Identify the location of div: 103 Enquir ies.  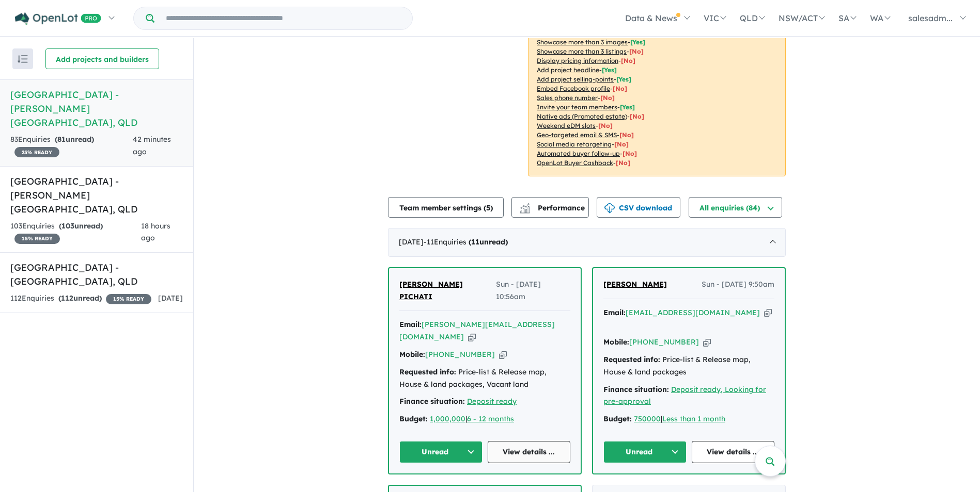
(76, 233).